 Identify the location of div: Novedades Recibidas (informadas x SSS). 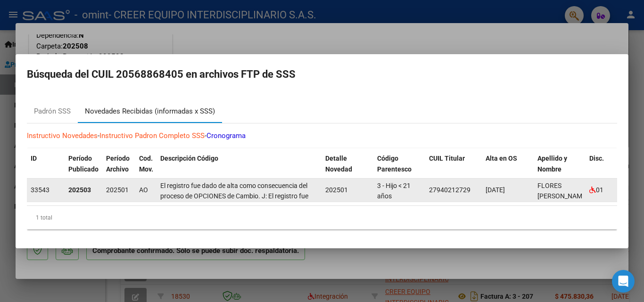
(150, 111).